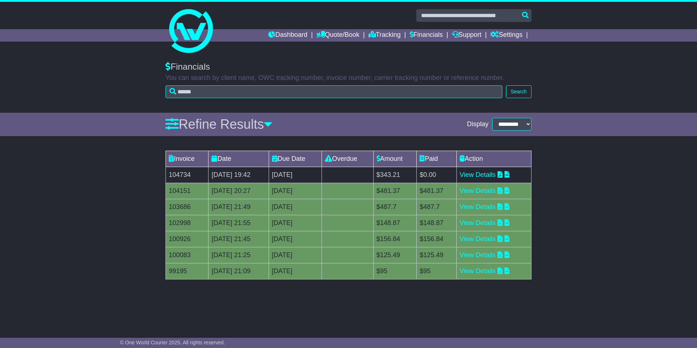  I want to click on button: Search, so click(519, 92).